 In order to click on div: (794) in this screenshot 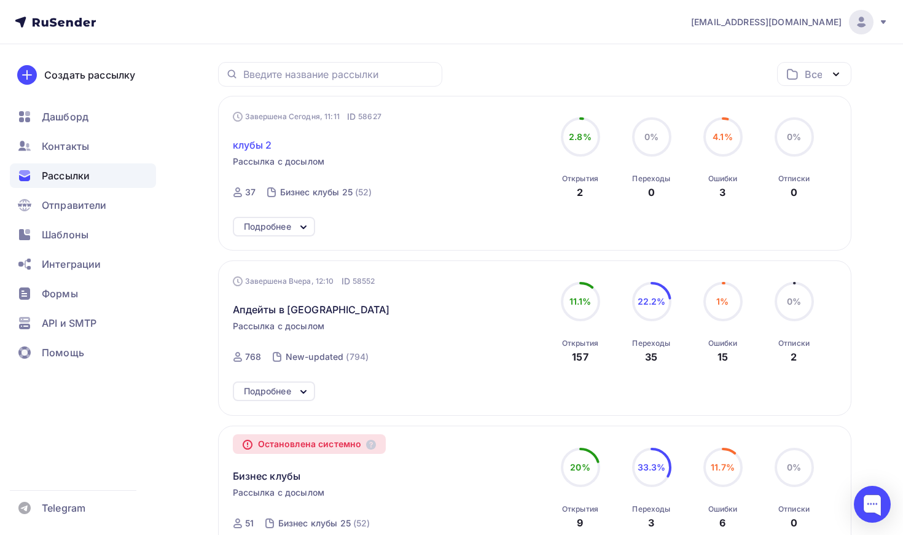, I will do `click(357, 357)`.